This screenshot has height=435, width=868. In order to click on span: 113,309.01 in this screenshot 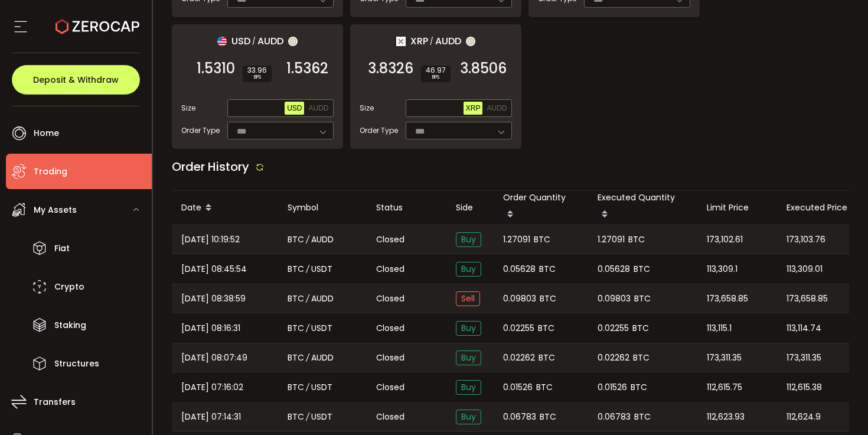, I will do `click(804, 269)`.